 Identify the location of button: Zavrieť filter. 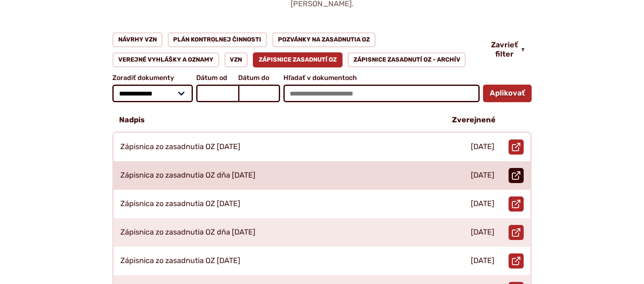
(508, 50).